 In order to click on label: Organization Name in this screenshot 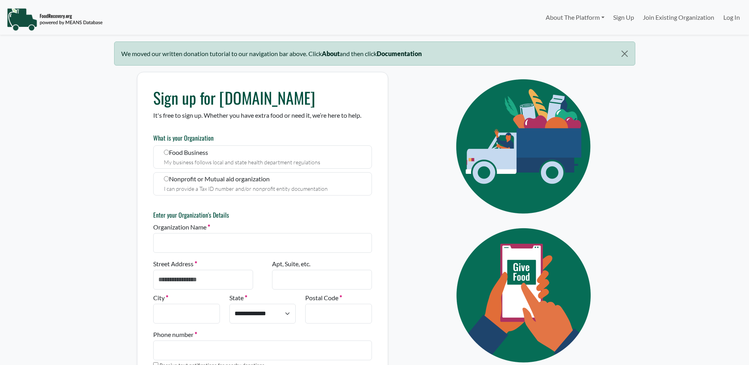, I will do `click(182, 227)`.